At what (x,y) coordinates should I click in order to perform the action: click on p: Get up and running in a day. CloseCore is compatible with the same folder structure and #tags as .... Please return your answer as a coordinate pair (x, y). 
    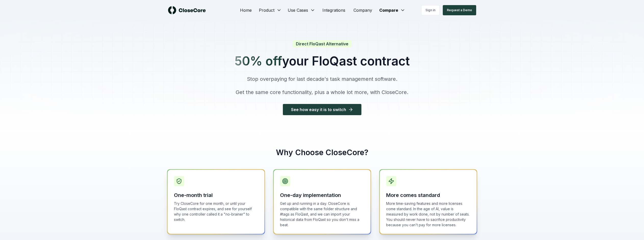
    Looking at the image, I should click on (322, 214).